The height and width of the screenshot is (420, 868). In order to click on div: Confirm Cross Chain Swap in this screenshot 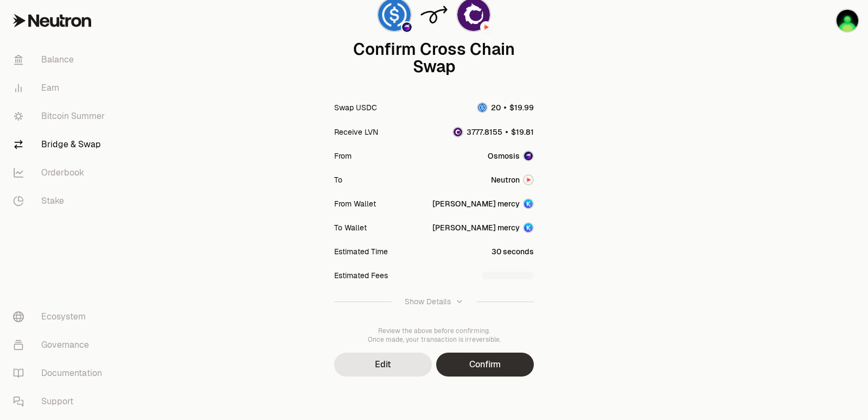, I will do `click(434, 58)`.